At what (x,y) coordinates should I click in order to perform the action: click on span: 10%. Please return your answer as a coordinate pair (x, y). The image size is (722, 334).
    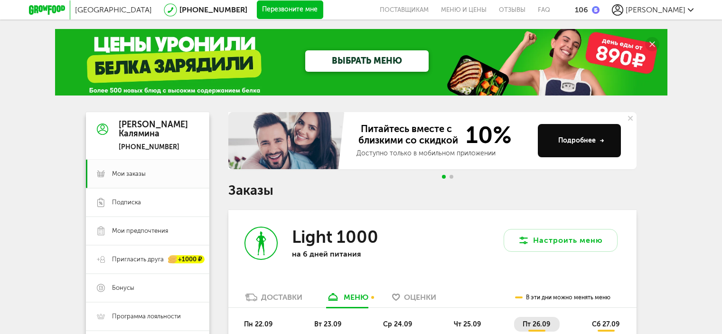
    Looking at the image, I should click on (485, 135).